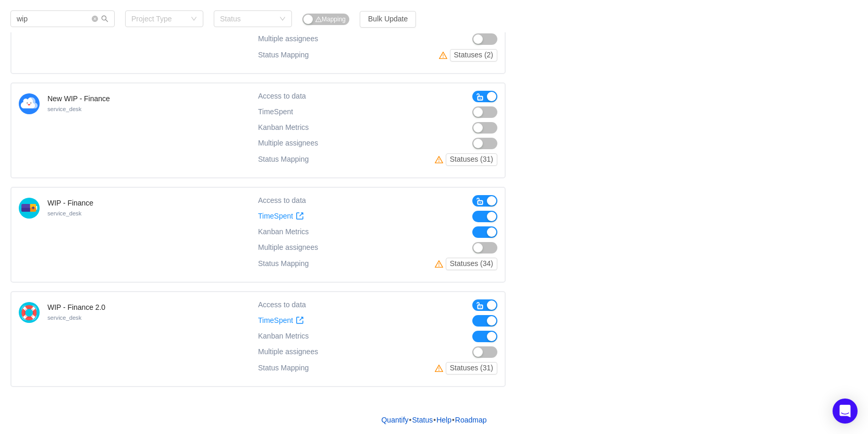 The width and height of the screenshot is (868, 434). What do you see at coordinates (95, 19) in the screenshot?
I see `i: icon: close-circle` at bounding box center [95, 19].